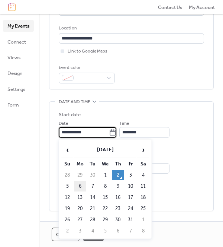 This screenshot has height=247, width=223. What do you see at coordinates (66, 234) in the screenshot?
I see `button: Cancel` at bounding box center [66, 234].